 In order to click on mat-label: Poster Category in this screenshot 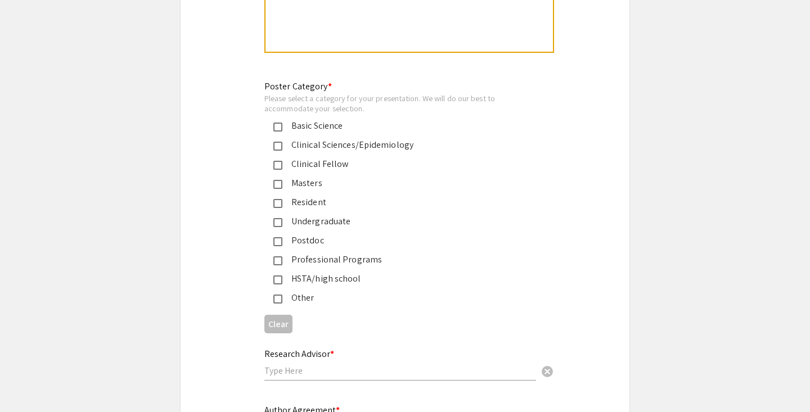, I will do `click(298, 86)`.